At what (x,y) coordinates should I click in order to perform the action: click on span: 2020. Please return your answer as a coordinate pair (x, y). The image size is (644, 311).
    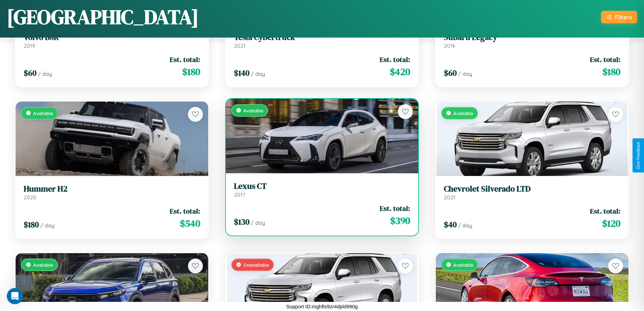
    Looking at the image, I should click on (30, 197).